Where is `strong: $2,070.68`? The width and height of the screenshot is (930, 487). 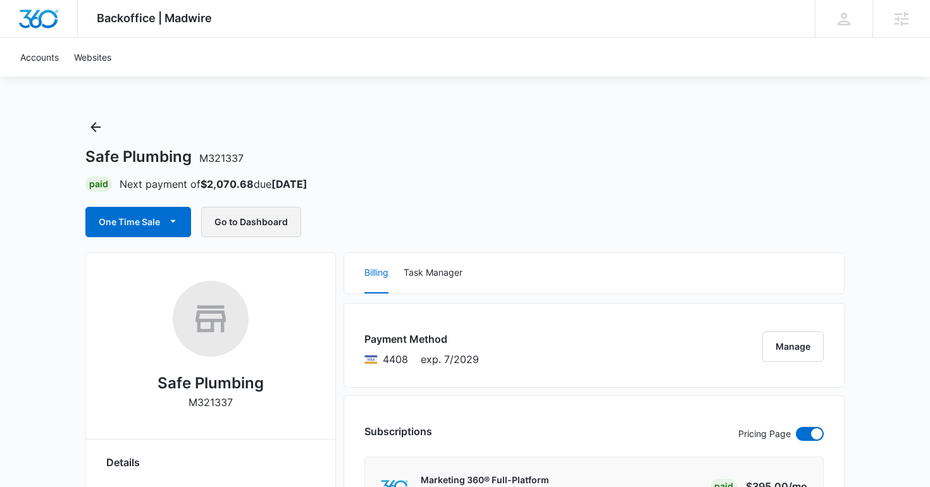
strong: $2,070.68 is located at coordinates (227, 184).